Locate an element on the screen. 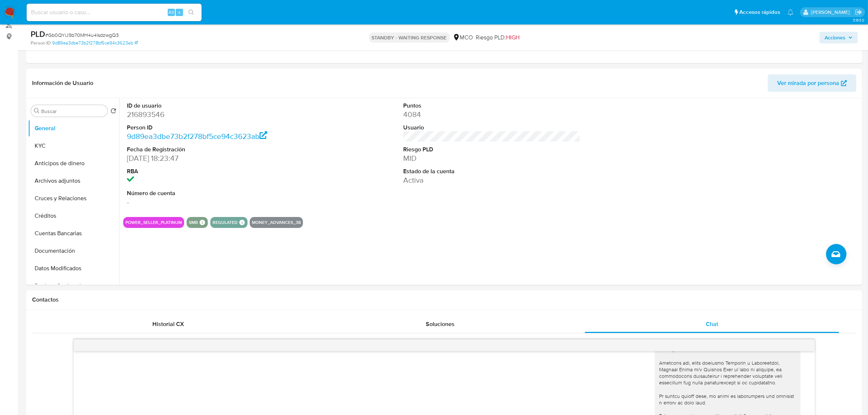  button: KYC is located at coordinates (73, 146).